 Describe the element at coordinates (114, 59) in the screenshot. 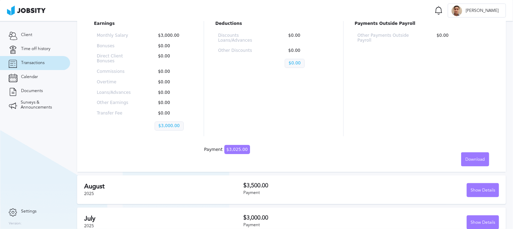

I see `p: Direct Client Bonuses` at that location.